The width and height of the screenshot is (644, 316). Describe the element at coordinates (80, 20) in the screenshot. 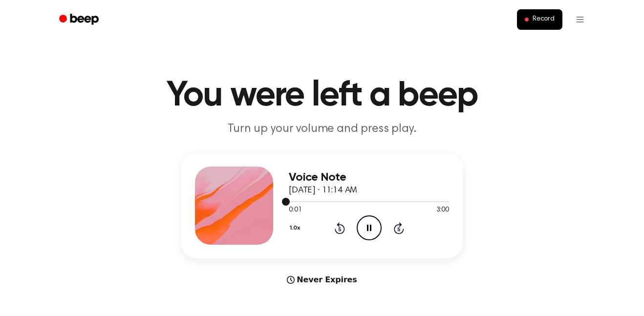

I see `a: Beep` at that location.